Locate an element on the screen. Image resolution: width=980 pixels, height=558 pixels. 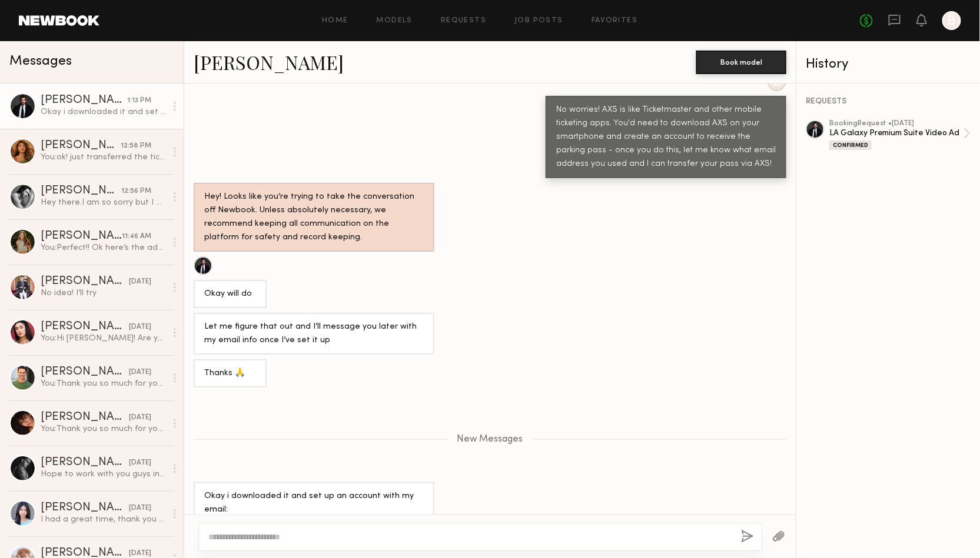
div: I had a great time, thank you so much!! is located at coordinates (103, 519).